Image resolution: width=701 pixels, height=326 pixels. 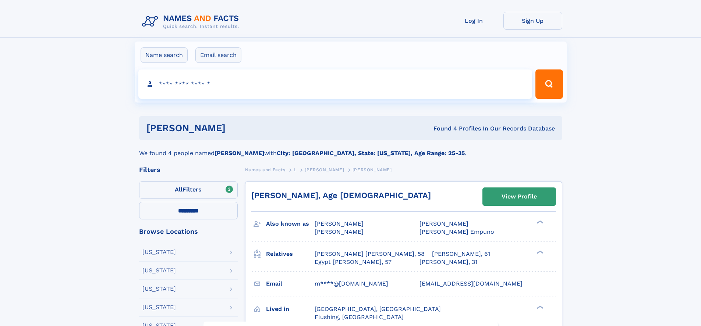 I want to click on span: L, so click(x=295, y=170).